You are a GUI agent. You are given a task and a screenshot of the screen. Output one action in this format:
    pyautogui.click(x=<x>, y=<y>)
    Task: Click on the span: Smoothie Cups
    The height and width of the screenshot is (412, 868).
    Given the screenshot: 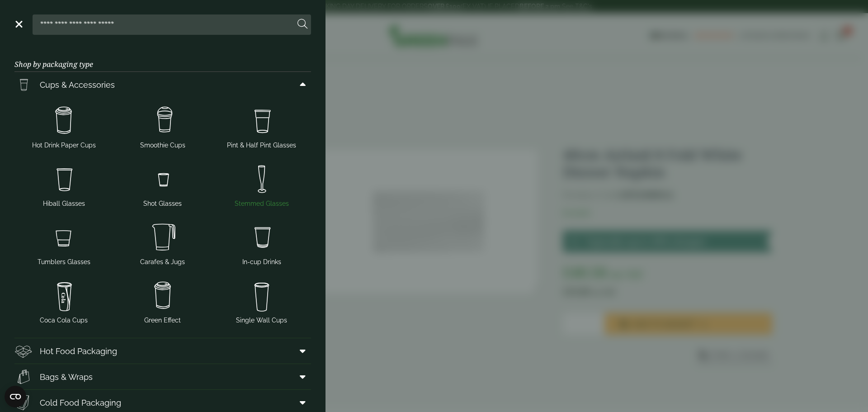 What is the action you would take?
    pyautogui.click(x=163, y=145)
    